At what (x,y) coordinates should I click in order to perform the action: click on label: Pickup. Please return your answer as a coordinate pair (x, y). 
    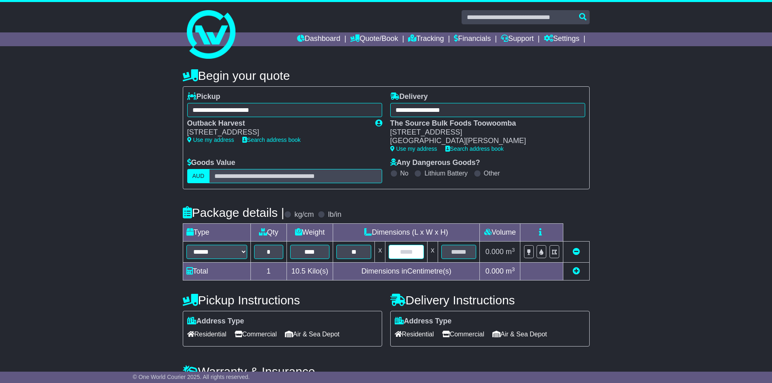
    Looking at the image, I should click on (204, 97).